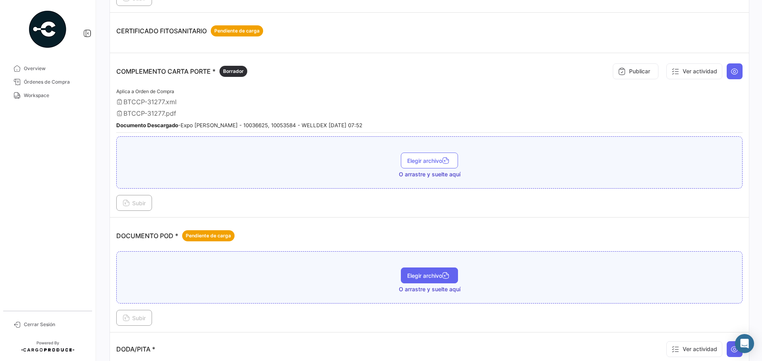 Image resolution: width=762 pixels, height=361 pixels. Describe the element at coordinates (48, 29) in the screenshot. I see `img: powered-by.png` at that location.